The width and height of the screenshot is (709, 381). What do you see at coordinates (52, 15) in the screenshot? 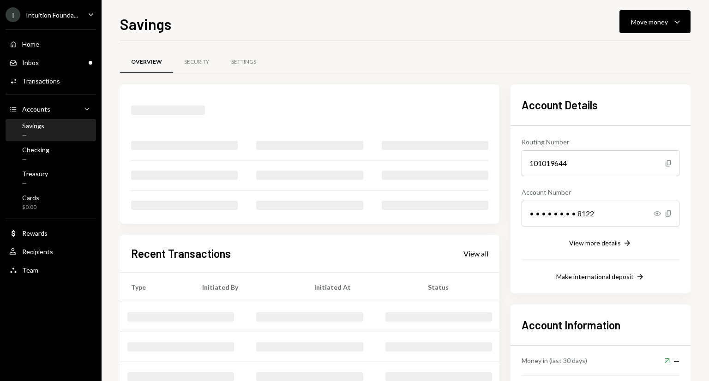
I see `div: Intuition Founda...` at bounding box center [52, 15].